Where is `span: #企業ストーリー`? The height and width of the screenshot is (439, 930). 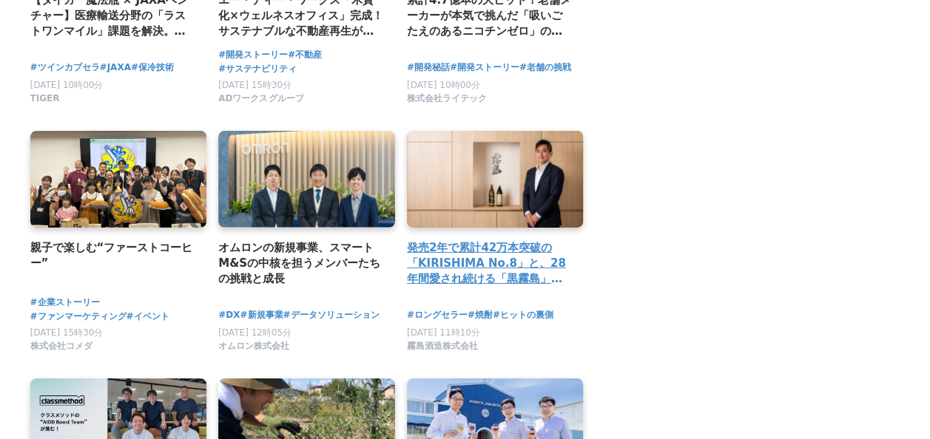 span: #企業ストーリー is located at coordinates (65, 302).